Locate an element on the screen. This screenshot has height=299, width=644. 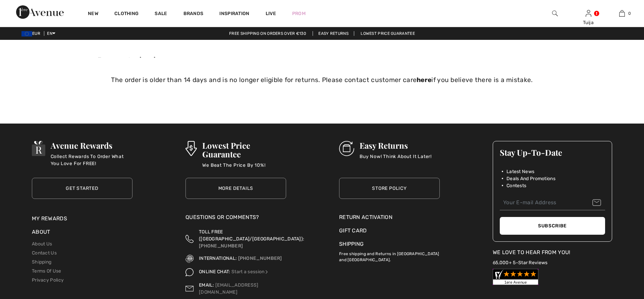
img: My Bag is located at coordinates (621, 13).